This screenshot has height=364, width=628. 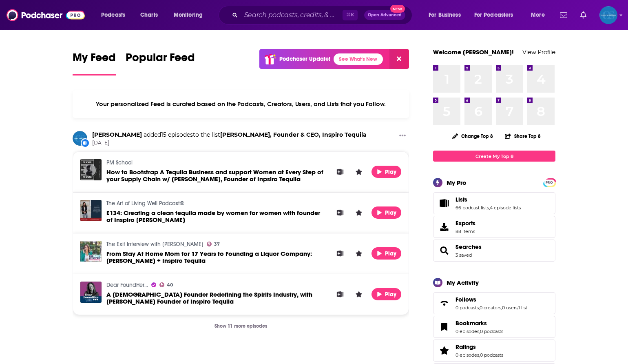 I want to click on a: Bookmarks, so click(x=445, y=327).